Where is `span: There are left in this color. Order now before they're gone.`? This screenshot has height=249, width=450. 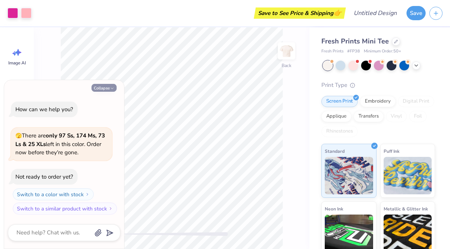
span: There are left in this color. Order now before they're gone. is located at coordinates (60, 144).